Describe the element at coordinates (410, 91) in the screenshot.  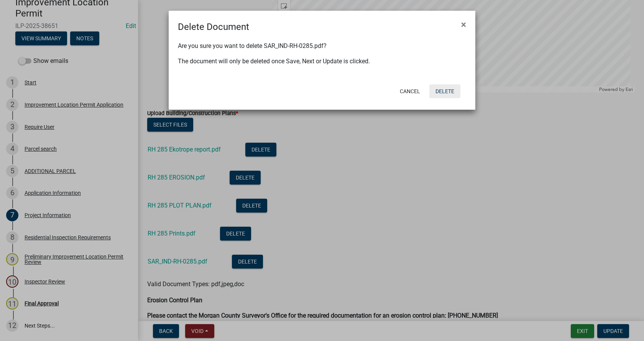
I see `button: Cancel` at that location.